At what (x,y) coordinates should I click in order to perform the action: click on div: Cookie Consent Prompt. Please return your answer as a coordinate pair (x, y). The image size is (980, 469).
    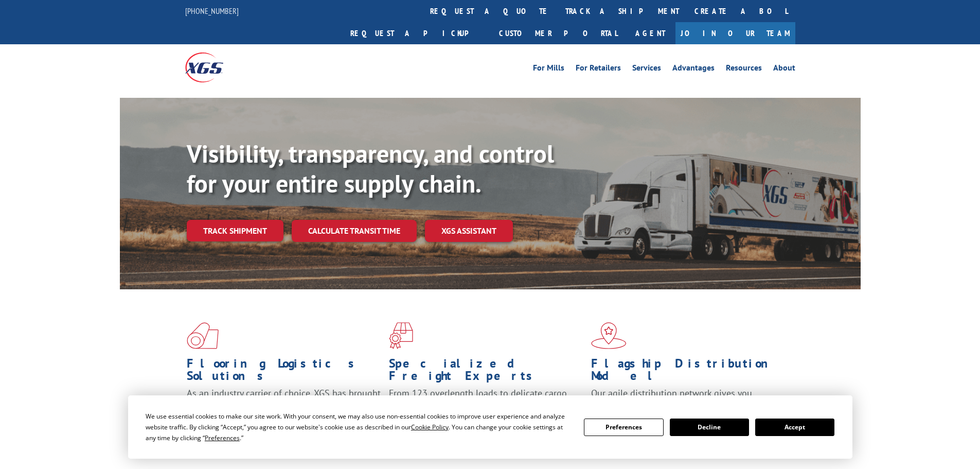
    Looking at the image, I should click on (490, 427).